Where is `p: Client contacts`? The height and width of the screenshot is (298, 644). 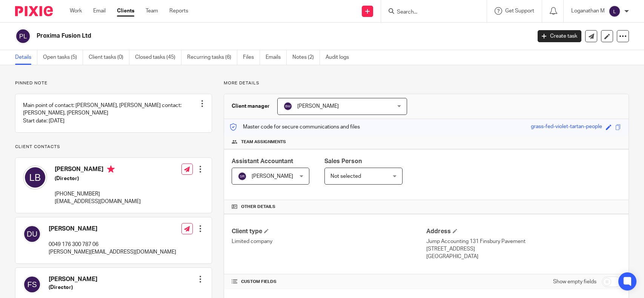
p: Client contacts is located at coordinates (114, 147).